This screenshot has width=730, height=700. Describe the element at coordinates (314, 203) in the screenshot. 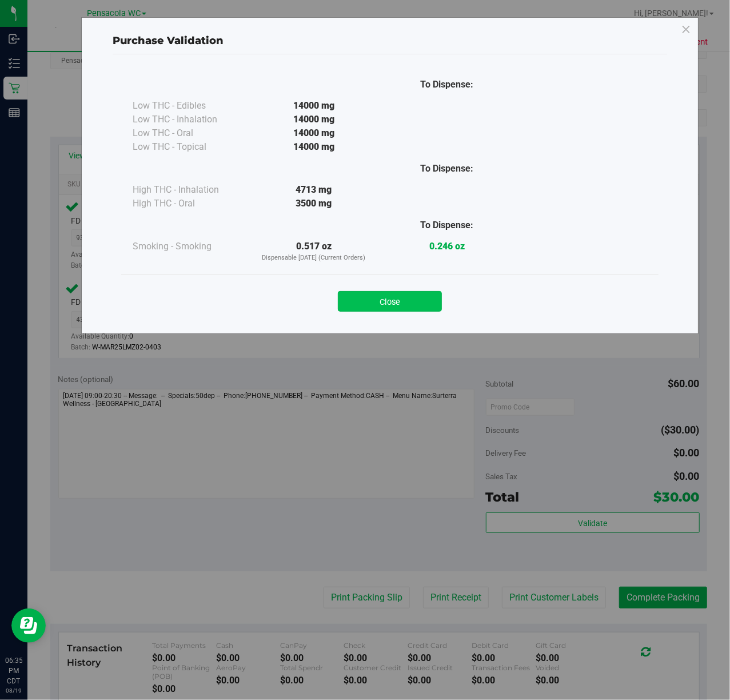

I see `div: 3500 mg` at that location.